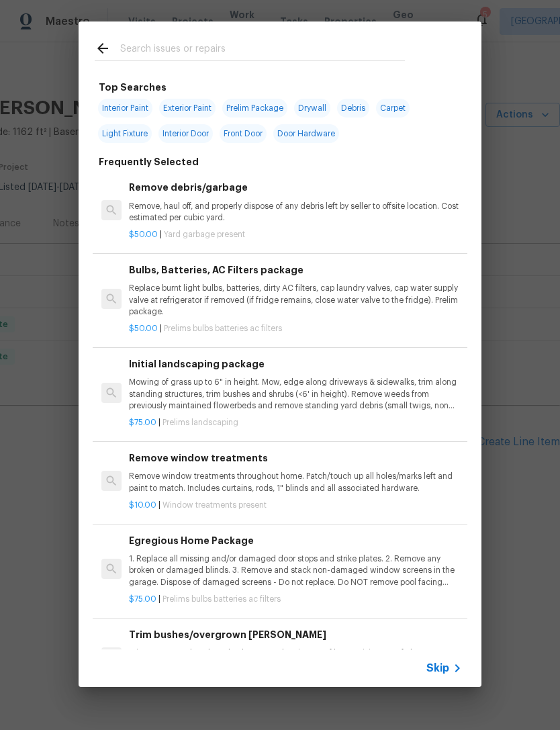  Describe the element at coordinates (204, 234) in the screenshot. I see `span: Yard garbage present` at that location.